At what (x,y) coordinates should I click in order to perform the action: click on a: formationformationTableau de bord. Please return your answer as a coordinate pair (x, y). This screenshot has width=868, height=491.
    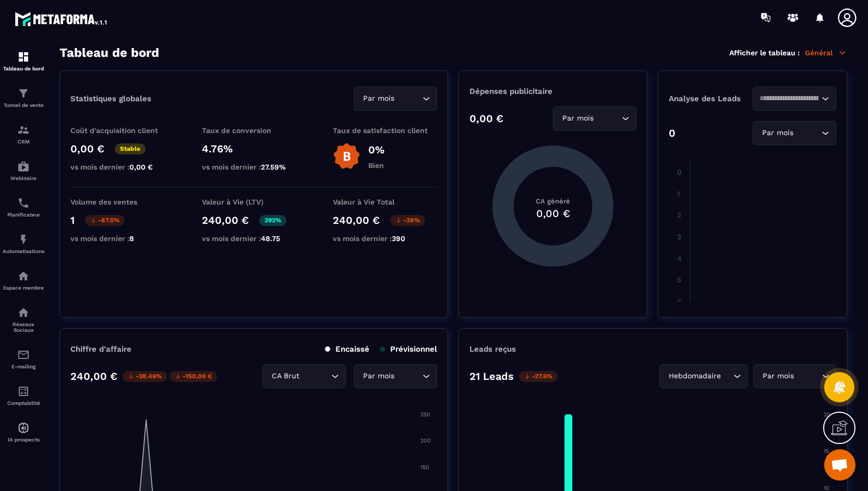
    Looking at the image, I should click on (23, 61).